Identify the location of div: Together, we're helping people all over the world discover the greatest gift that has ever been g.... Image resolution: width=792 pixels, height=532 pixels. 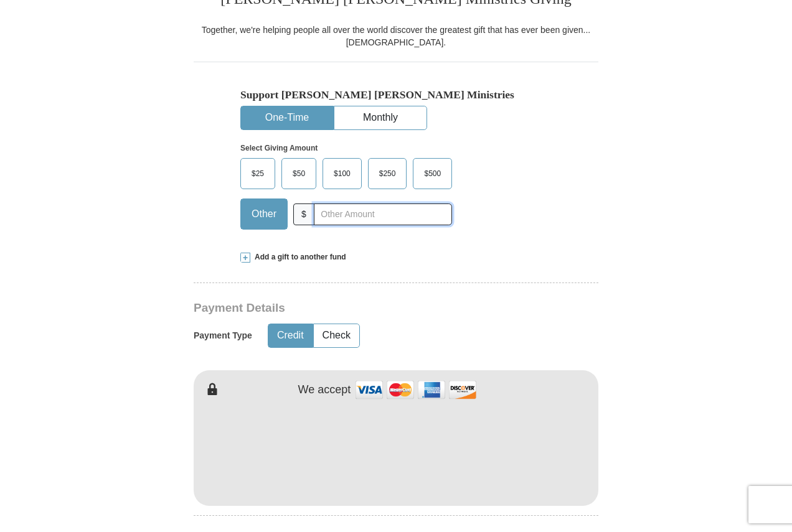
(396, 36).